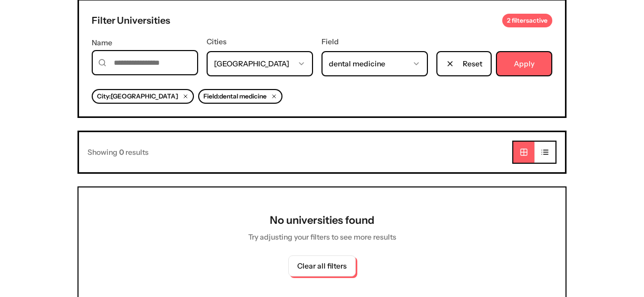 The image size is (644, 297). I want to click on p: Showing results, so click(118, 152).